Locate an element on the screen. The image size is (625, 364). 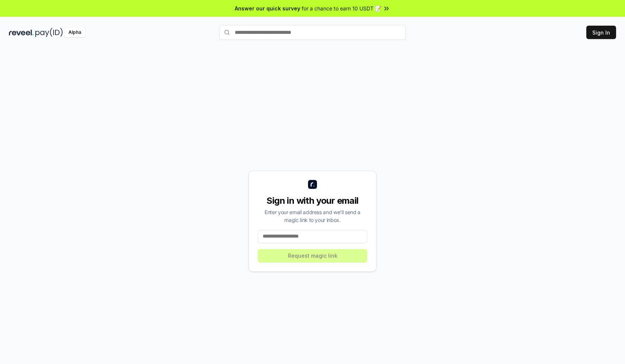
div: Alpha is located at coordinates (75, 32).